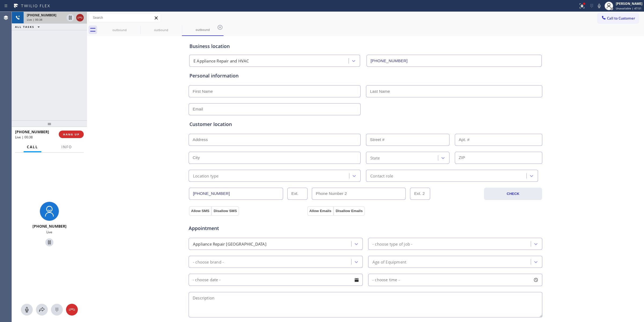 This screenshot has width=644, height=322. I want to click on div: Personal information, so click(365, 76).